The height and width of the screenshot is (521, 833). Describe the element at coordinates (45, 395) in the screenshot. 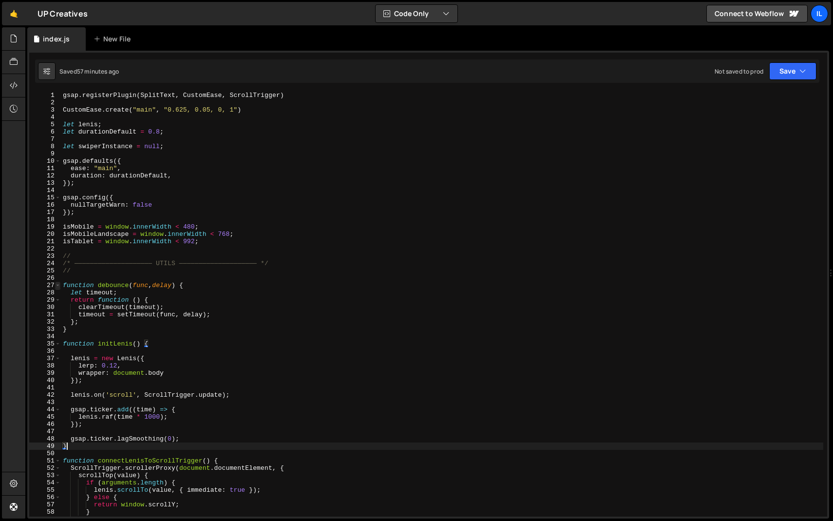

I see `div: 42` at that location.